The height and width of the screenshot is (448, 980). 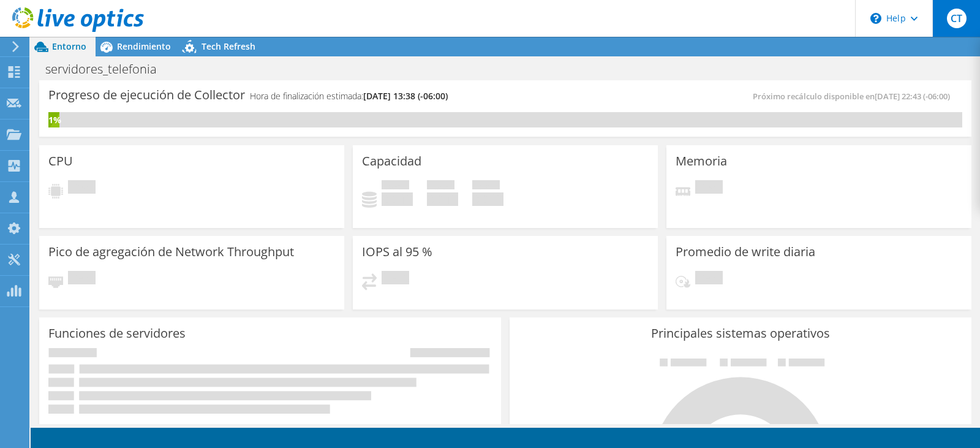 I want to click on div: 1%, so click(x=54, y=120).